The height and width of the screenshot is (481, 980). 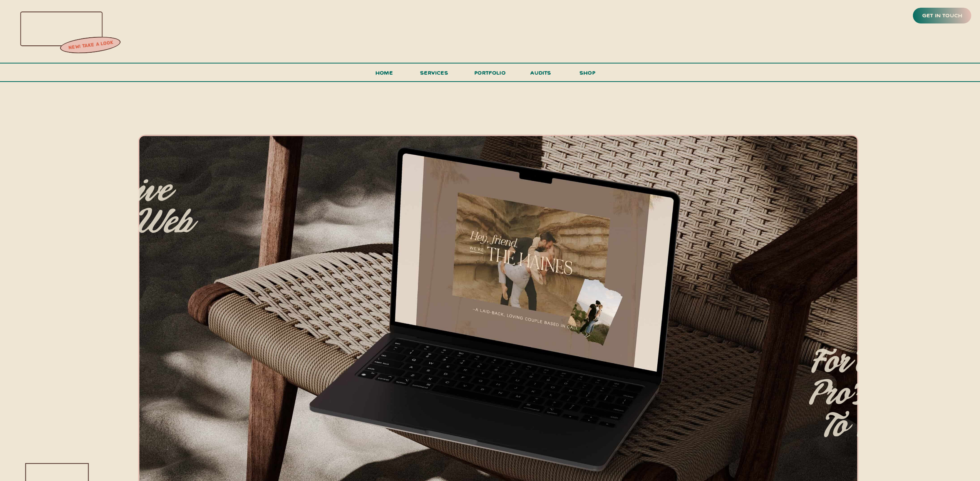 I want to click on h3: new! take a look, so click(x=90, y=46).